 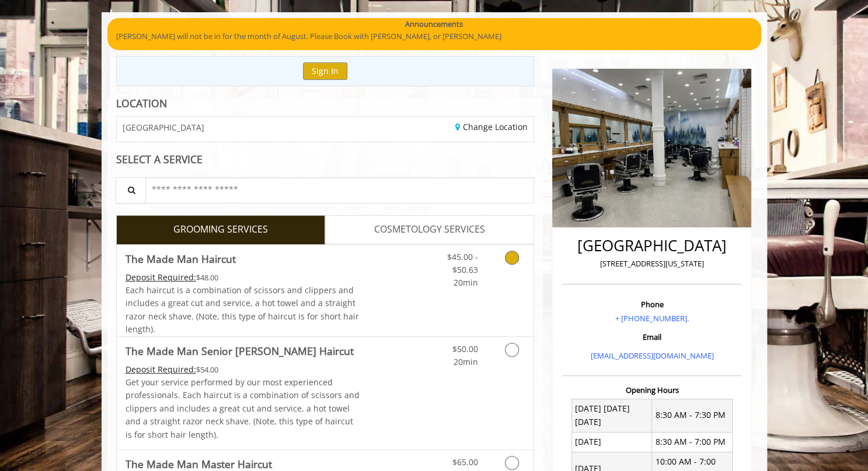 I want to click on span: Each haircut is a combination of scissors and clippers and includes a great cut and service, a ho..., so click(x=242, y=310).